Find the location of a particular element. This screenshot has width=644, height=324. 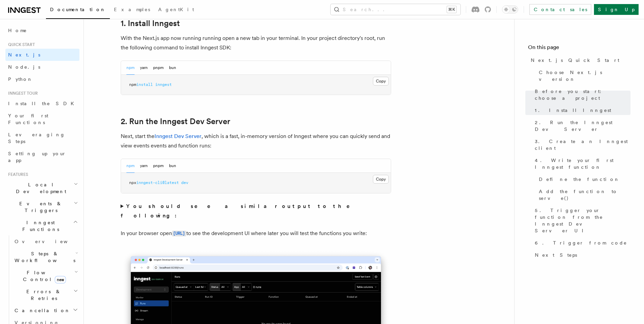

span: dev is located at coordinates (185, 183).